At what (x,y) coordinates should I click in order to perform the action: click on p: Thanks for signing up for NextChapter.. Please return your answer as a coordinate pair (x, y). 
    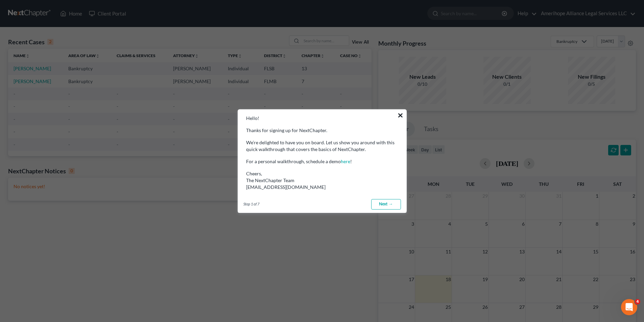
    Looking at the image, I should click on (322, 131).